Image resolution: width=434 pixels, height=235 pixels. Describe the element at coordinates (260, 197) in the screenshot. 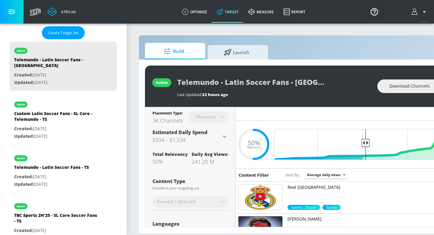

I see `img: UUWV3obpZVGgJ3j9FVhEjF2Q` at that location.